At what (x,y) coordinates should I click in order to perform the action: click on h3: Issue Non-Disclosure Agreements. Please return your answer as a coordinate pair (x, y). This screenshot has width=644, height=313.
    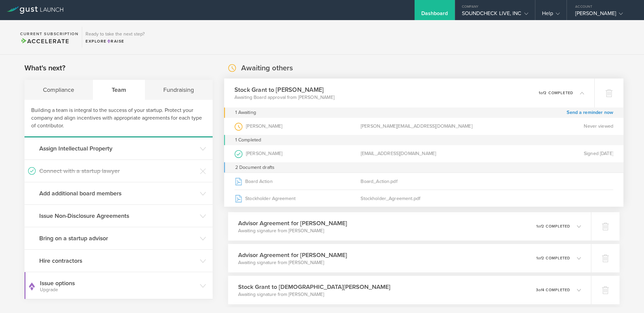
    Looking at the image, I should click on (118, 216).